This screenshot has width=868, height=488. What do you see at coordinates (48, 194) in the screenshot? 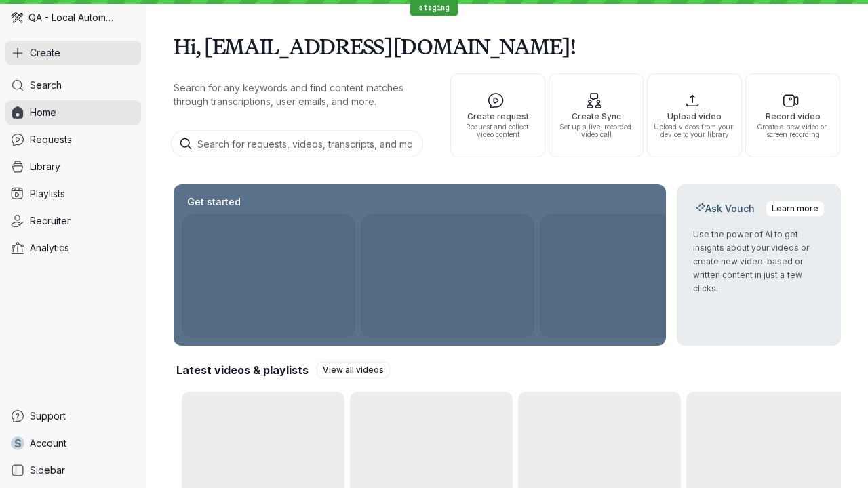
I see `span: Playlists` at bounding box center [48, 194].